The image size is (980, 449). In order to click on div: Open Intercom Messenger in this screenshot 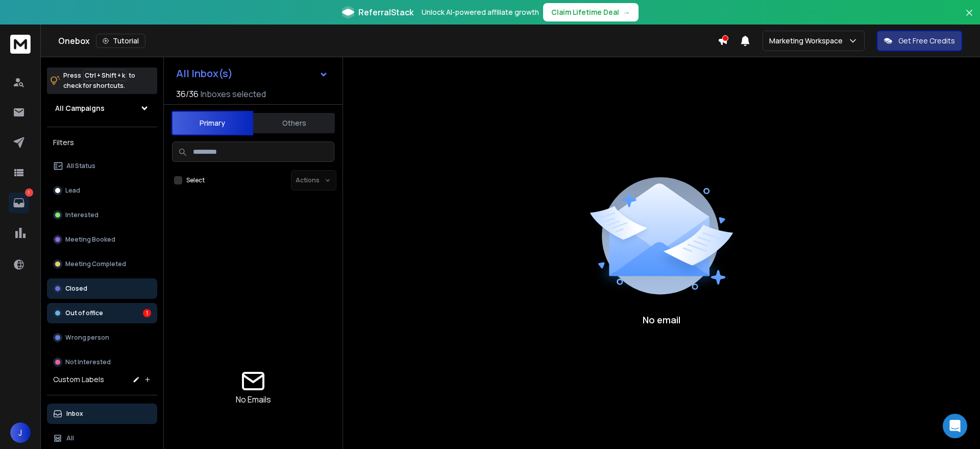, I will do `click(955, 425)`.